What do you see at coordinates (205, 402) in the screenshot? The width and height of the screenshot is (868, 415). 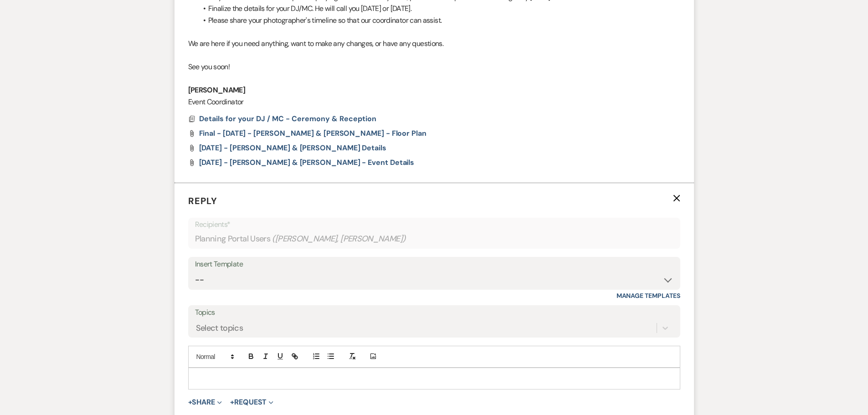 I see `button: Share` at bounding box center [205, 402].